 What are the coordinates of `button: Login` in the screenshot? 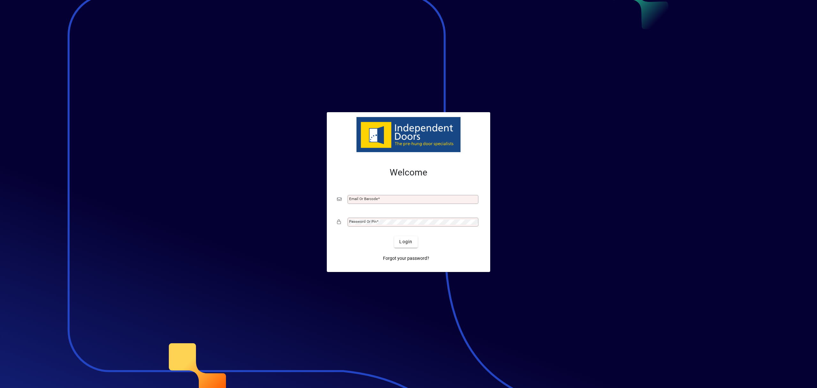 It's located at (406, 242).